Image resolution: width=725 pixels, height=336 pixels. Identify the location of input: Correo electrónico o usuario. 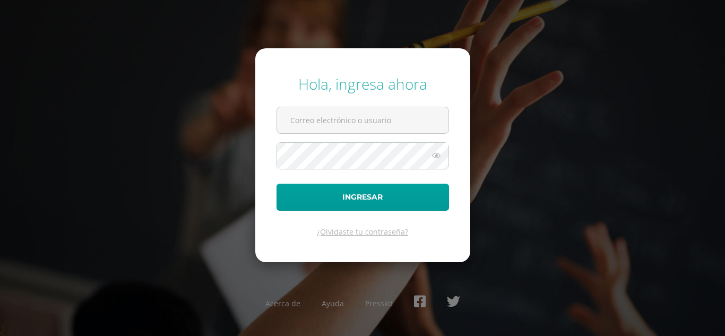
(363, 120).